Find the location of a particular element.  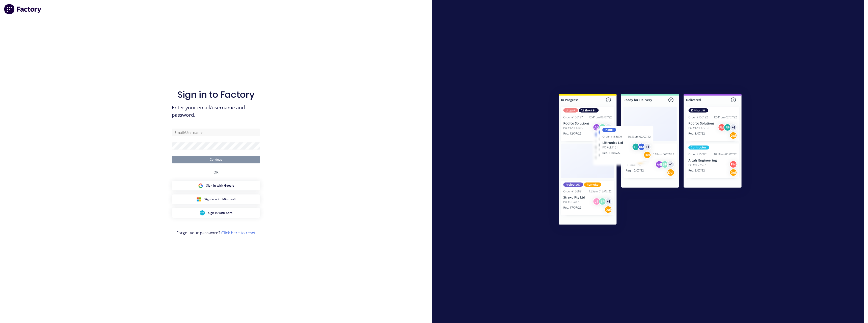

button: Google Sign inSign in with Google is located at coordinates (216, 185).